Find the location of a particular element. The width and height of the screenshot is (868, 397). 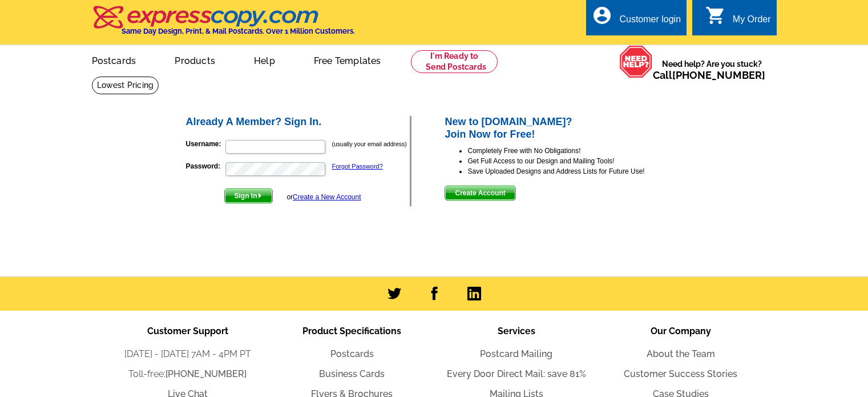

a: Free Templates is located at coordinates (347, 60).